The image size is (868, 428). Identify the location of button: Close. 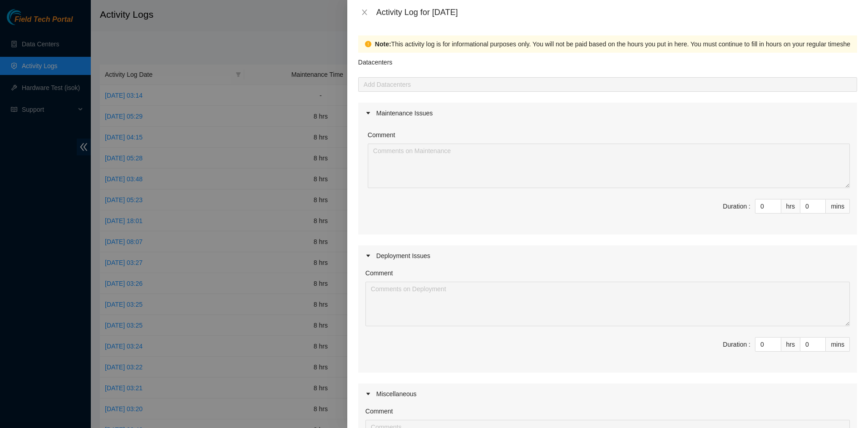
(365, 12).